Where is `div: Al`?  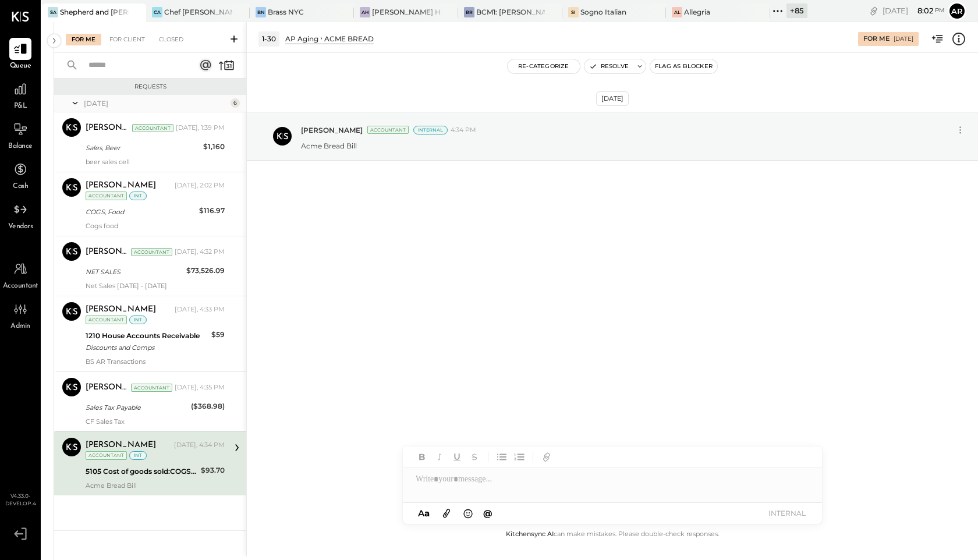 div: Al is located at coordinates (677, 12).